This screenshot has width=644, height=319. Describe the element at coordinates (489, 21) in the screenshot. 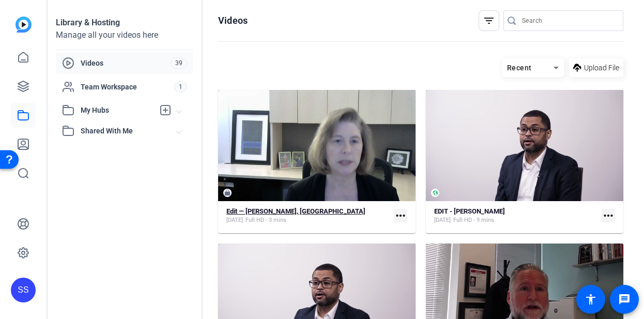

I see `mat-icon: filter_list` at that location.